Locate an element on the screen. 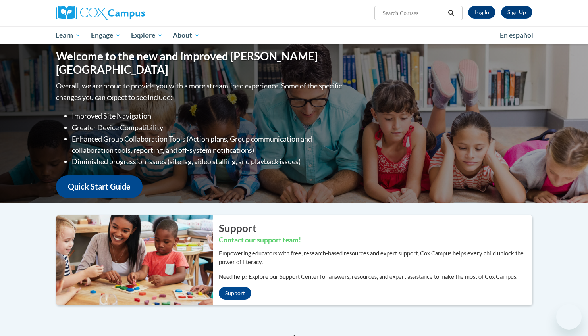 The image size is (588, 336). span: En español is located at coordinates (517, 35).